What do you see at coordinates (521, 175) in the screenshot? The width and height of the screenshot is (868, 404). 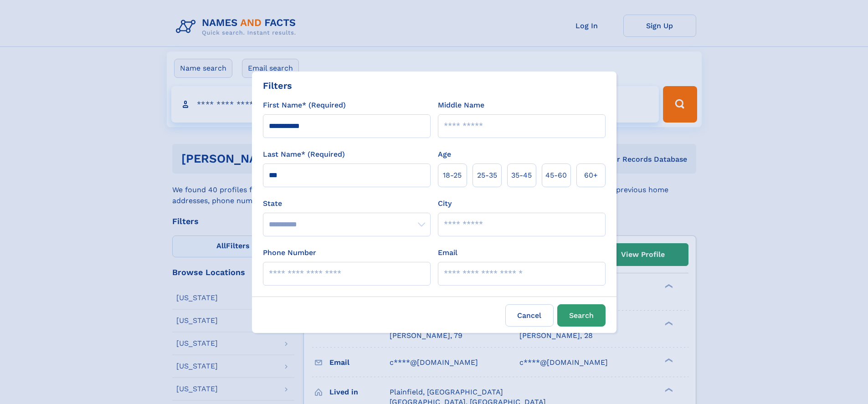 I see `span: 35‑45` at bounding box center [521, 175].